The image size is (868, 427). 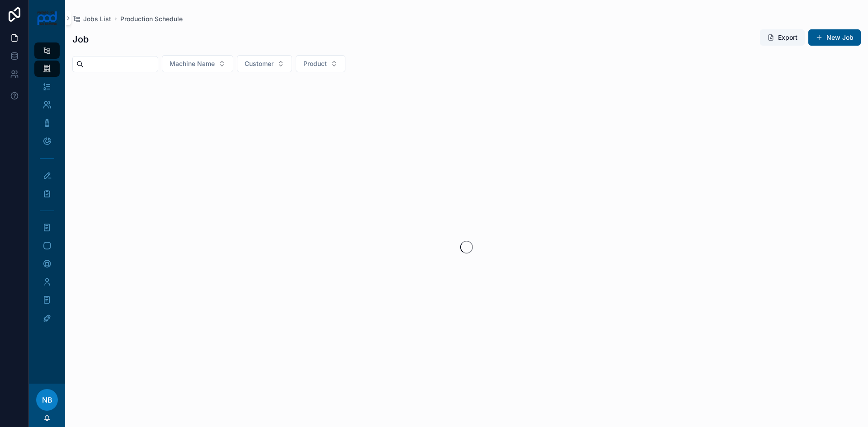 What do you see at coordinates (834, 37) in the screenshot?
I see `a: New Job` at bounding box center [834, 37].